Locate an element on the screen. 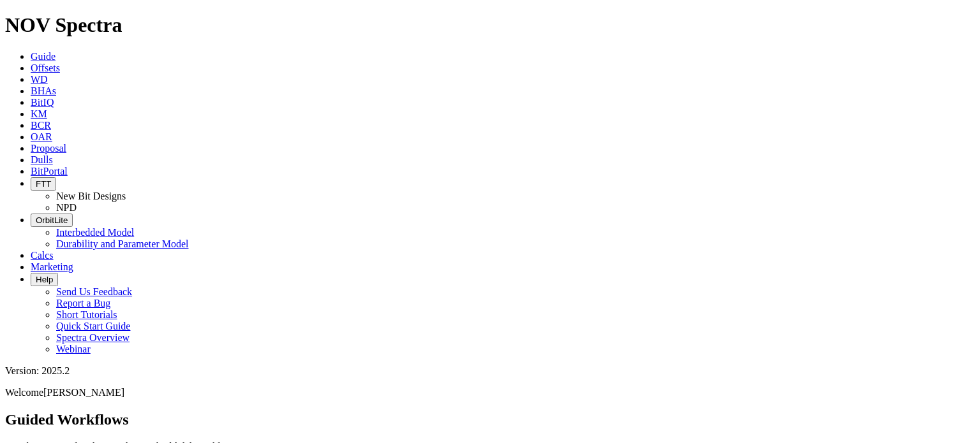 The image size is (980, 443). span: Calcs is located at coordinates (42, 255).